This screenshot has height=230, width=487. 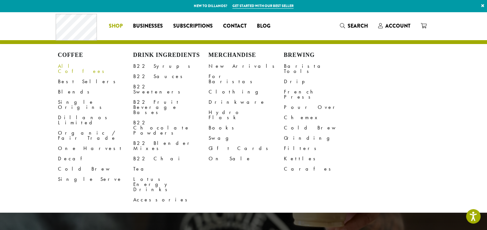 What do you see at coordinates (171, 66) in the screenshot?
I see `a: B22 Syrups` at bounding box center [171, 66].